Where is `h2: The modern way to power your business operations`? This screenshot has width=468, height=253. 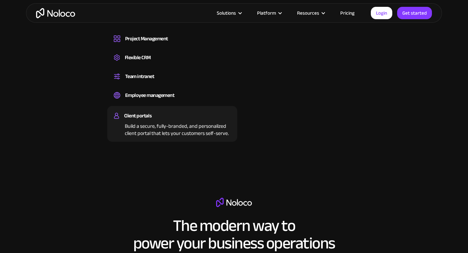 h2: The modern way to power your business operations is located at coordinates (234, 234).